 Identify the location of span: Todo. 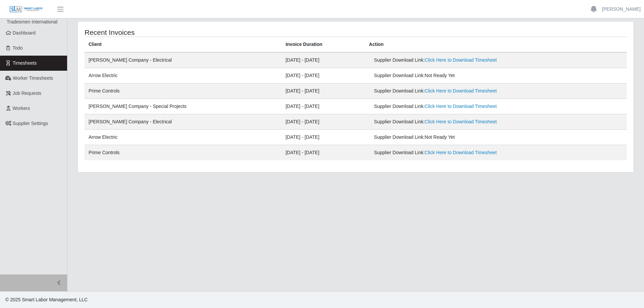
(18, 48).